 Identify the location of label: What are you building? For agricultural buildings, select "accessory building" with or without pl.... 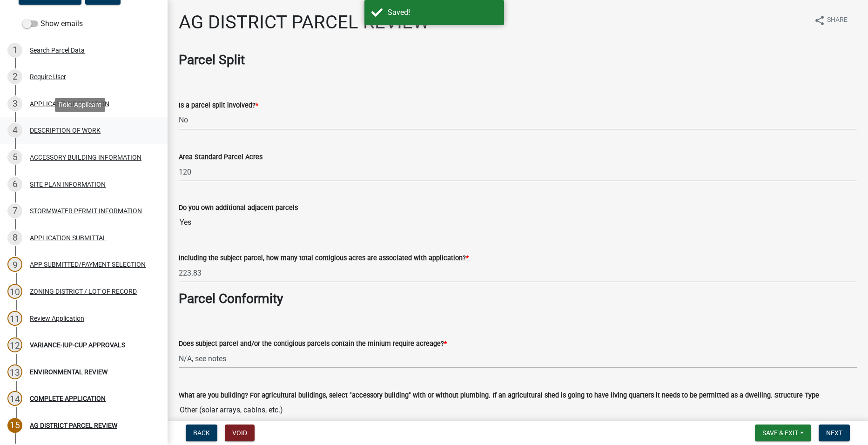
(499, 396).